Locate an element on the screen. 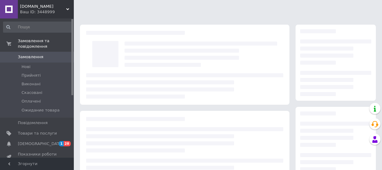  span: 28 is located at coordinates (67, 143).